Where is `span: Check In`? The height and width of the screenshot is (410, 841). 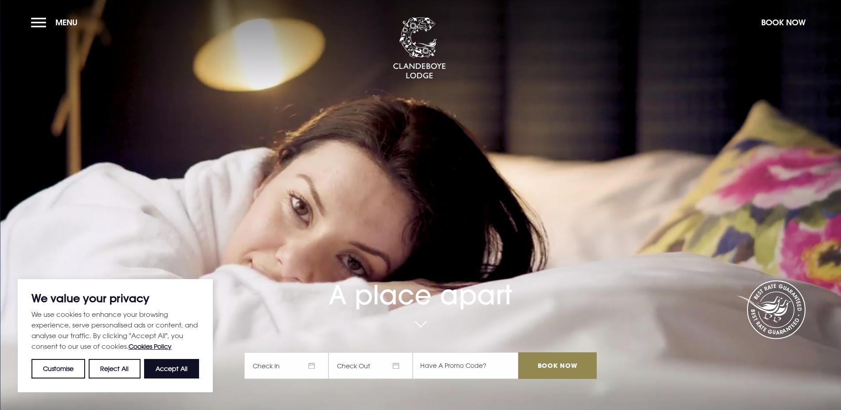
span: Check In is located at coordinates (286, 365).